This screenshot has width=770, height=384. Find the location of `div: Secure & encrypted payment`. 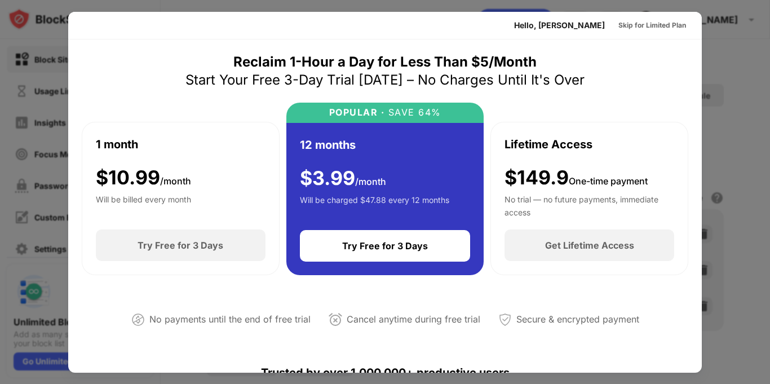

div: Secure & encrypted payment is located at coordinates (577, 319).